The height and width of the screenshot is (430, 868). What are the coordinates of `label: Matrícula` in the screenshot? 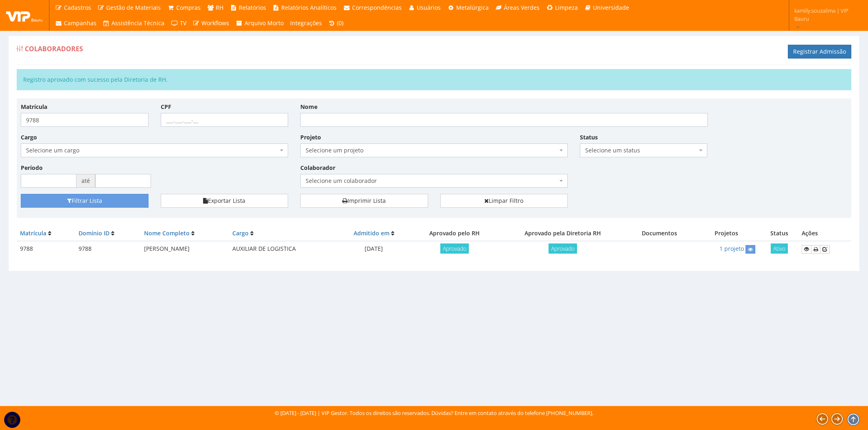 It's located at (34, 107).